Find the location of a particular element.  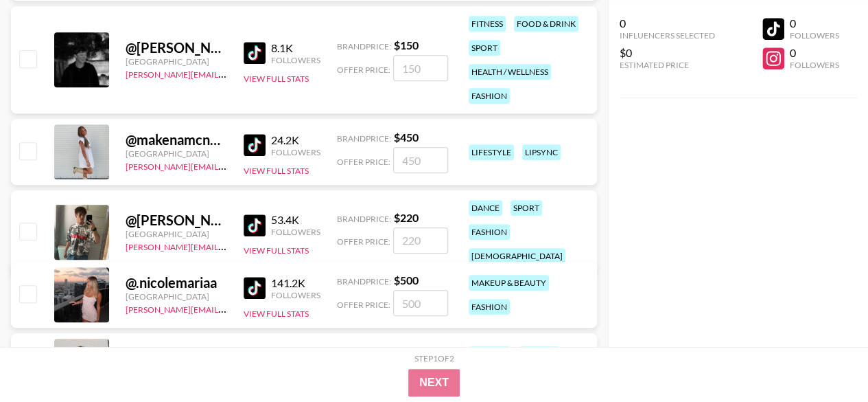

div: fitness is located at coordinates (487, 24).